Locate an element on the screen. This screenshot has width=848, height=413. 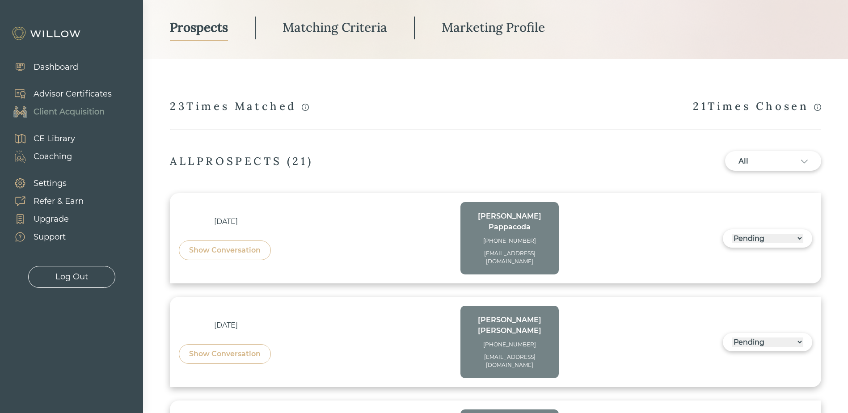
div: Prospects is located at coordinates (199, 27).